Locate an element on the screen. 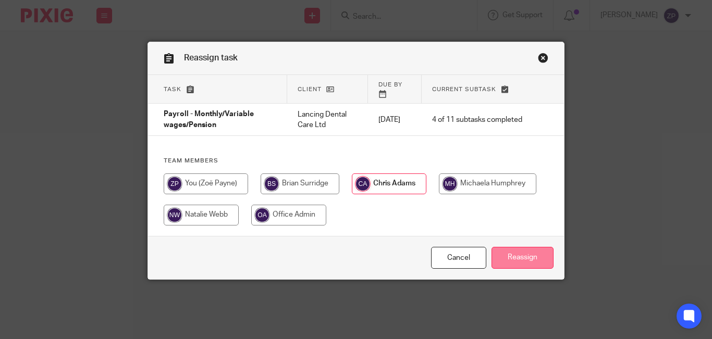 The width and height of the screenshot is (712, 339). p: Lancing Dental Care Ltd is located at coordinates (327, 120).